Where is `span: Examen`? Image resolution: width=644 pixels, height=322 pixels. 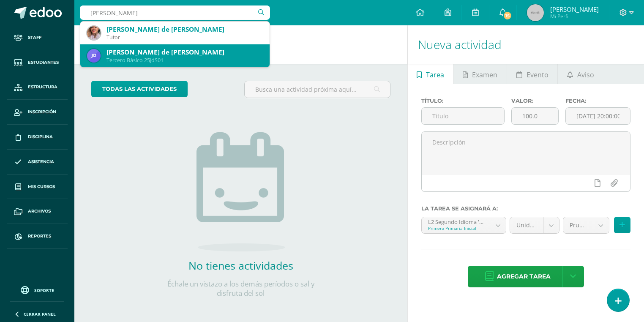 span: Examen is located at coordinates (485, 75).